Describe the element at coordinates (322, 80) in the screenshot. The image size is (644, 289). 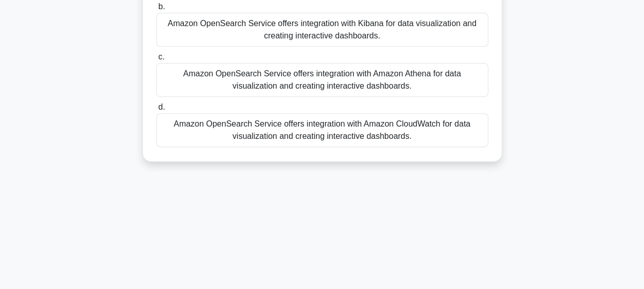
I see `div: Amazon OpenSearch Service offers integration with Amazon Athena for data visualization and creati...` at that location.